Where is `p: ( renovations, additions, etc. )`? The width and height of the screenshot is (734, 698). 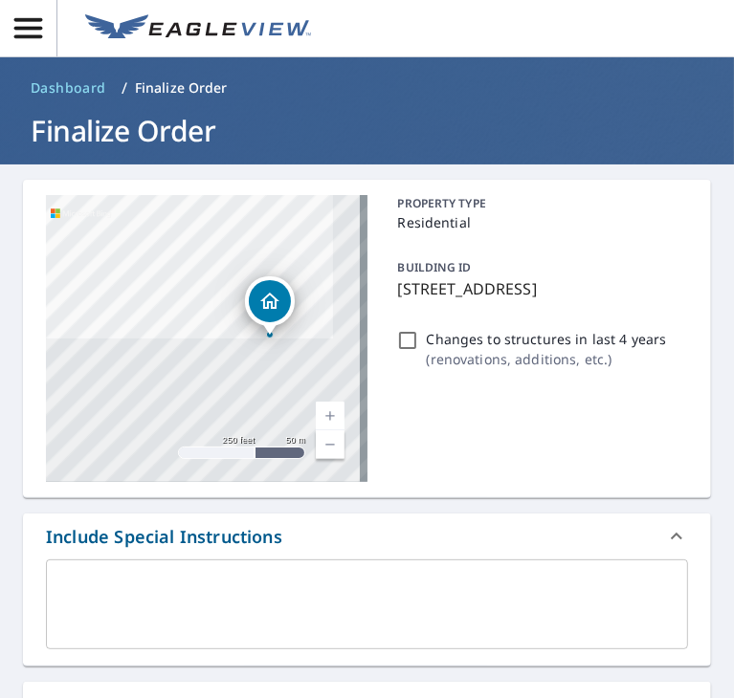 p: ( renovations, additions, etc. ) is located at coordinates (546, 359).